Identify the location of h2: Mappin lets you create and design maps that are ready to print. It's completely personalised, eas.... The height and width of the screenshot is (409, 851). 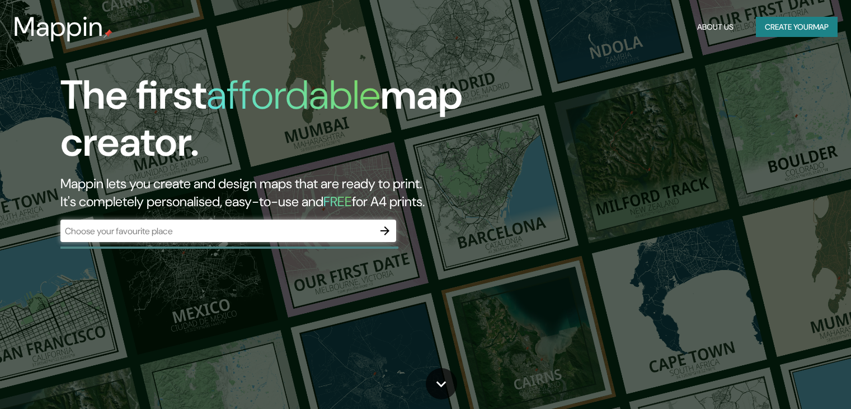
(273, 193).